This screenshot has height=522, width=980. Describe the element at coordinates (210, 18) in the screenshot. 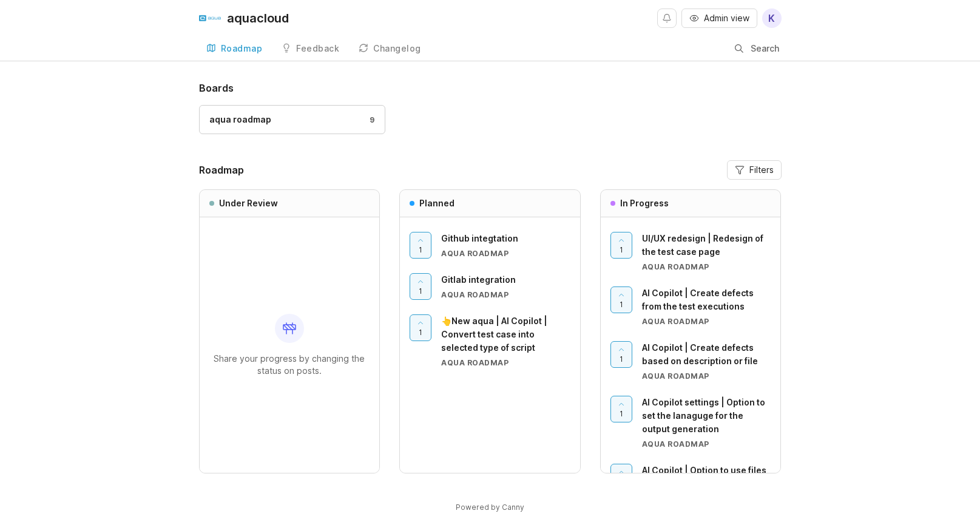

I see `img: aquacloud logo` at that location.